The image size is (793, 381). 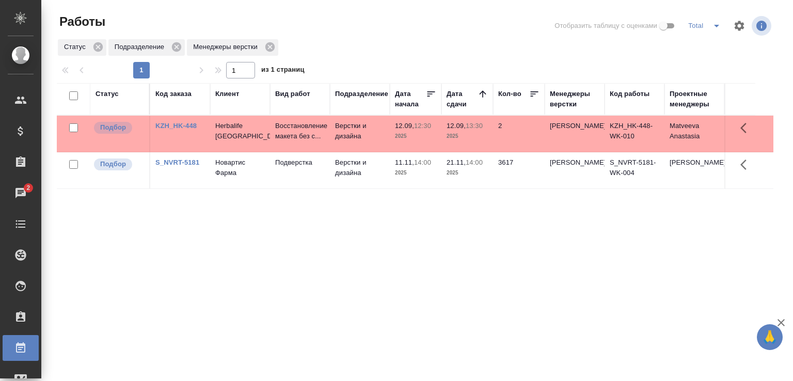 I want to click on p: Восстановление макета без с..., so click(x=300, y=131).